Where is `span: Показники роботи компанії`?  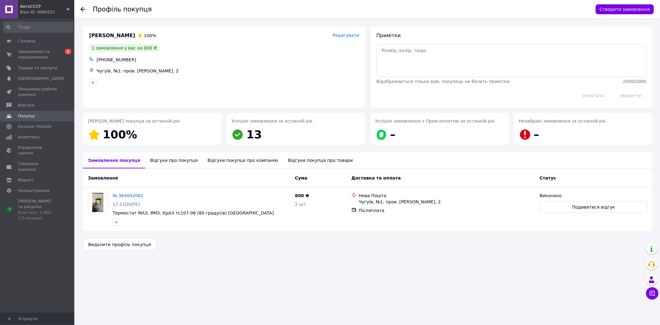
span: Показники роботи компанії is located at coordinates (37, 92).